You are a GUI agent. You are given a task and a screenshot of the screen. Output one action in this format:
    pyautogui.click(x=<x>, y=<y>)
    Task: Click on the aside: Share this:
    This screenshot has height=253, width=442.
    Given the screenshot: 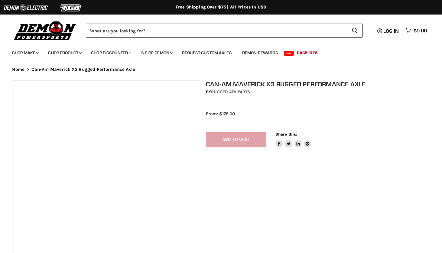 What is the action you would take?
    pyautogui.click(x=293, y=139)
    